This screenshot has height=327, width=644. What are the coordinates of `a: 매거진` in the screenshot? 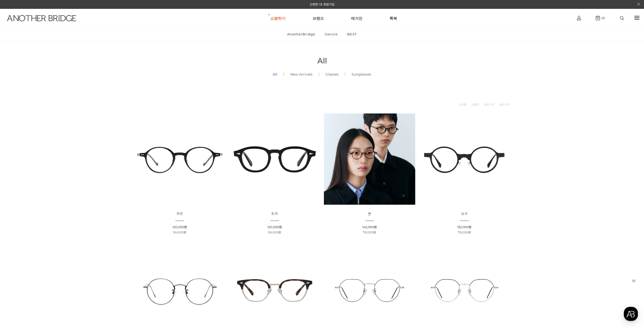 It's located at (356, 18).